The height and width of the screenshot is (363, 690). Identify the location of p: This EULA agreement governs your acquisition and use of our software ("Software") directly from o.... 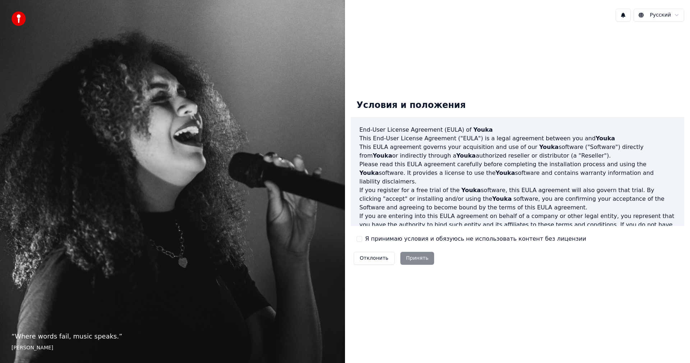
(518, 151).